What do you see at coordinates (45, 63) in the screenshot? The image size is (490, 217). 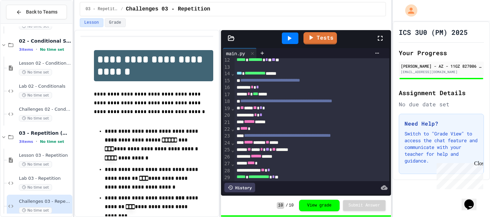 I see `span: Lesson 02 - Conditional Statements (if)` at bounding box center [45, 63].